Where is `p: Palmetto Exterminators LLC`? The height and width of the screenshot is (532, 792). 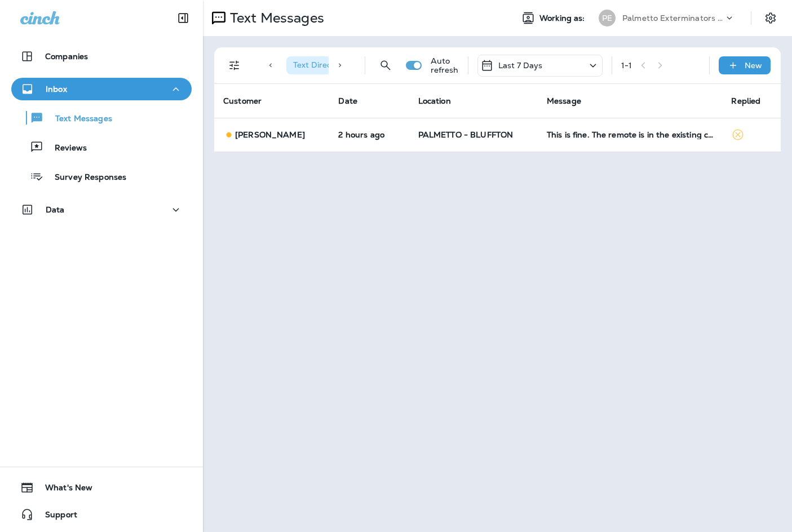 p: Palmetto Exterminators LLC is located at coordinates (673, 18).